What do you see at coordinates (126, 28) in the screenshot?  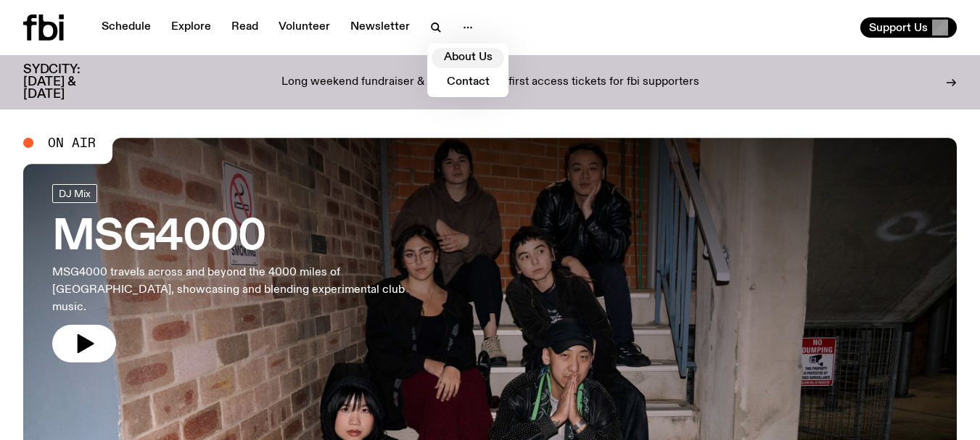 I see `a: Schedule` at bounding box center [126, 28].